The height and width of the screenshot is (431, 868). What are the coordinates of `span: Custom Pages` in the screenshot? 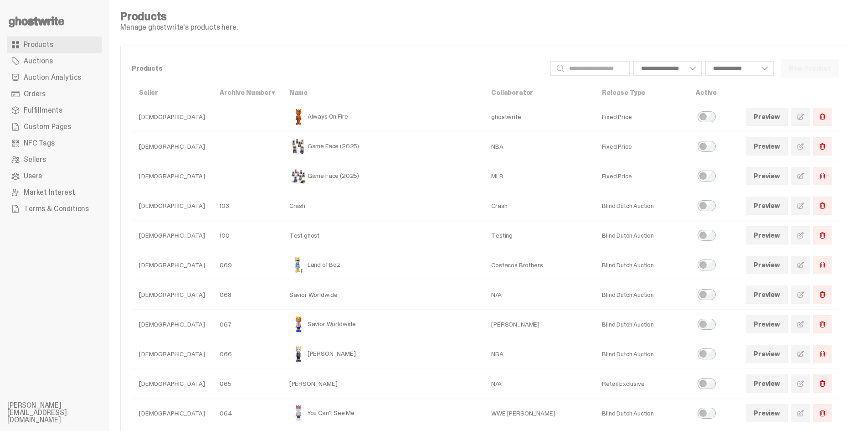 It's located at (47, 127).